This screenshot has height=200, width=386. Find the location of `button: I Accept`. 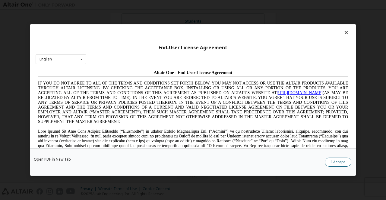

button: I Accept is located at coordinates (338, 162).